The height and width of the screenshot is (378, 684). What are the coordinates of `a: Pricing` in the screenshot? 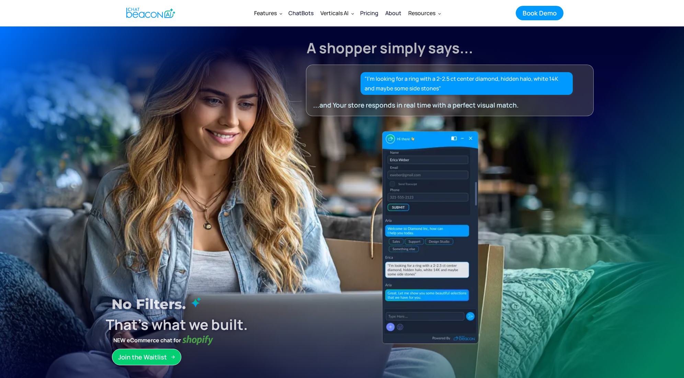 It's located at (369, 13).